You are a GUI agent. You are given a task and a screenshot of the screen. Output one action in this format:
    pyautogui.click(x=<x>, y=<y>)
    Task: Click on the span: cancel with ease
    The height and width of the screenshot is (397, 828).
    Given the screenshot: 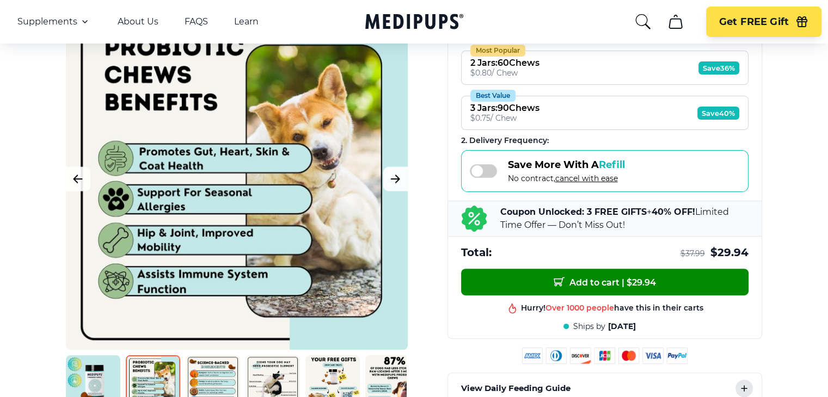 What is the action you would take?
    pyautogui.click(x=586, y=179)
    